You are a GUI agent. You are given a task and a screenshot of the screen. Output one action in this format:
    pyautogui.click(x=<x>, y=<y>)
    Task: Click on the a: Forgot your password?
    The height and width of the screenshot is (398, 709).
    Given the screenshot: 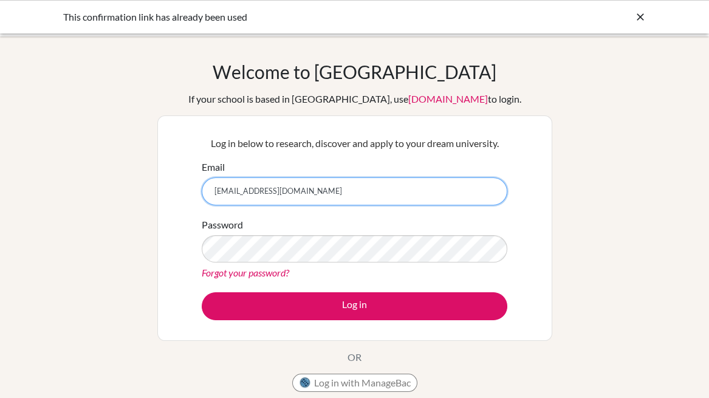 What is the action you would take?
    pyautogui.click(x=246, y=272)
    